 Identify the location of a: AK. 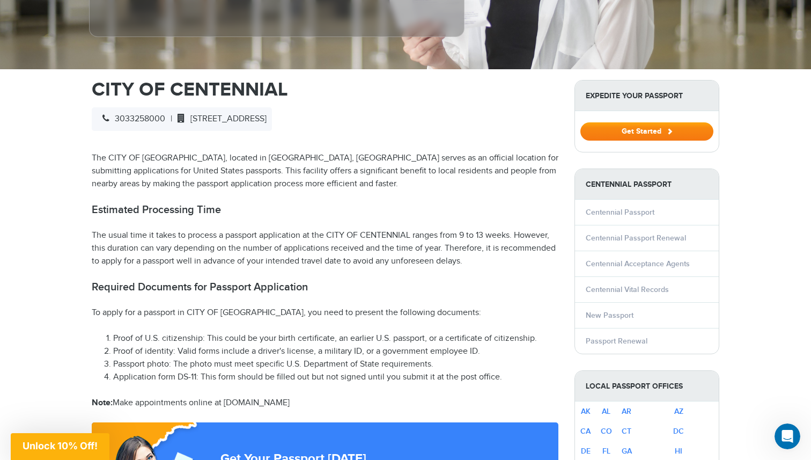
(586, 411).